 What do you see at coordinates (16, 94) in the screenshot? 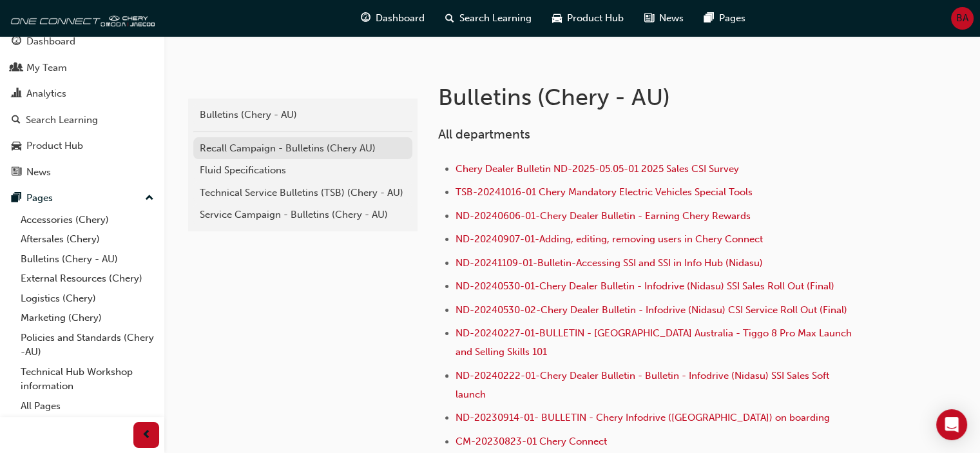
I see `span: chart-icon` at bounding box center [16, 94].